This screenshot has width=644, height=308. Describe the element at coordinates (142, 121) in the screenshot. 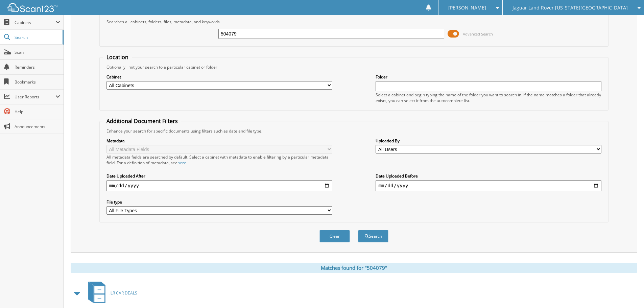

I see `legend: Additional Document Filters` at that location.